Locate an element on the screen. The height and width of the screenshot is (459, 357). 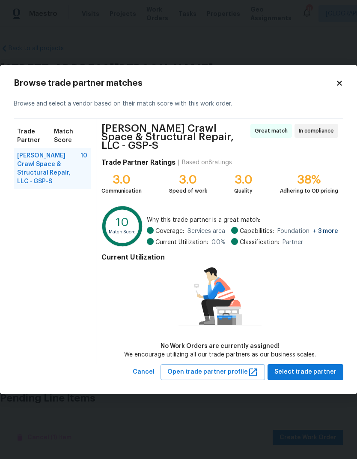
div: 38% is located at coordinates (309, 180).